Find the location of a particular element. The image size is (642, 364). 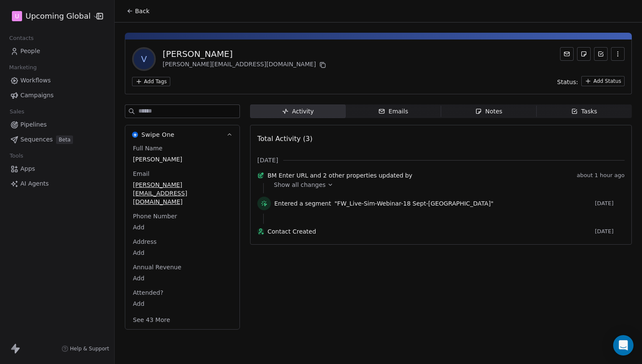

span: Help & Support is located at coordinates (90, 349).